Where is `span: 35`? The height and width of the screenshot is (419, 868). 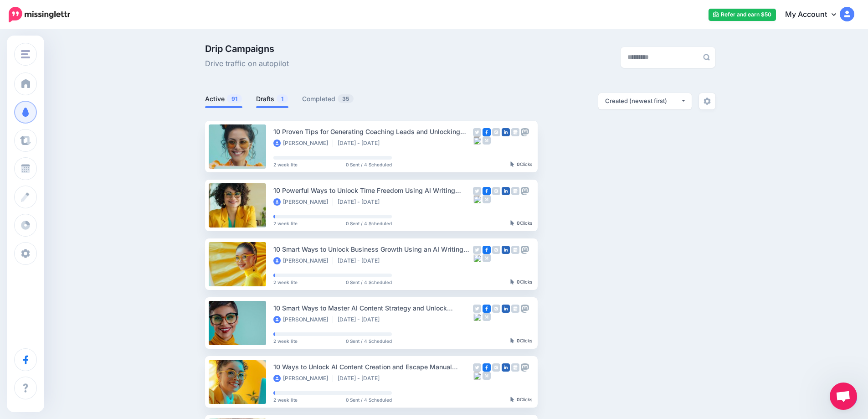 span: 35 is located at coordinates (346, 99).